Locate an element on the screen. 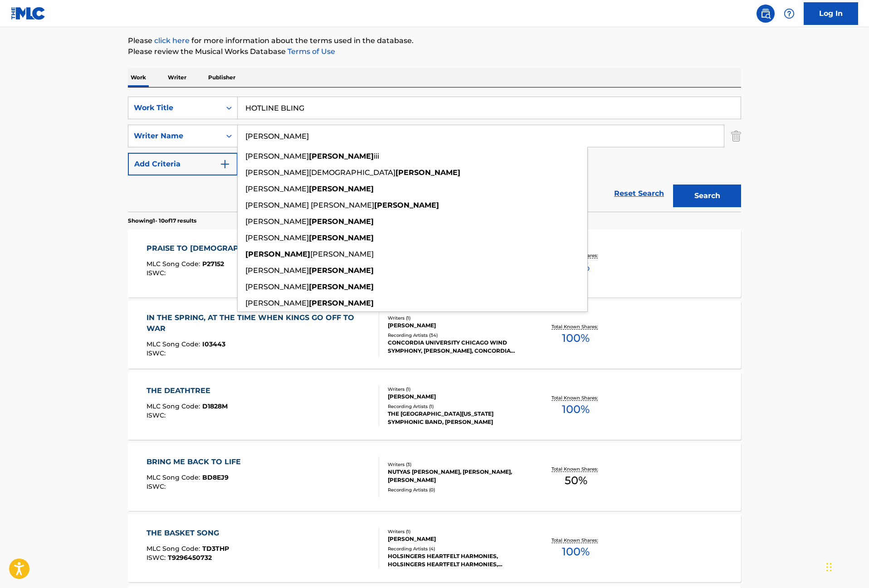 This screenshot has width=869, height=588. p: Showing 1 - 10 of 17 results is located at coordinates (162, 221).